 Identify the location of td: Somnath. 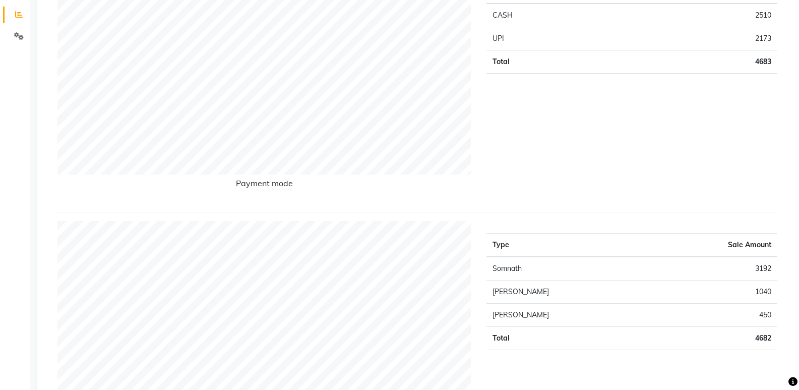
(566, 268).